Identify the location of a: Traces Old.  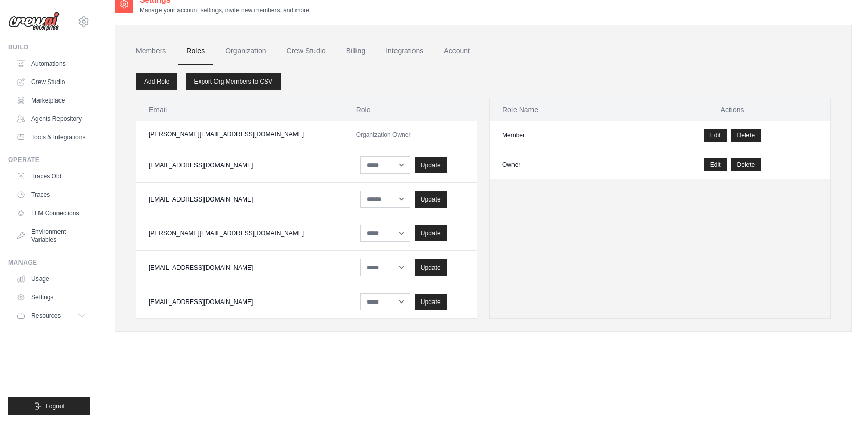
(51, 177).